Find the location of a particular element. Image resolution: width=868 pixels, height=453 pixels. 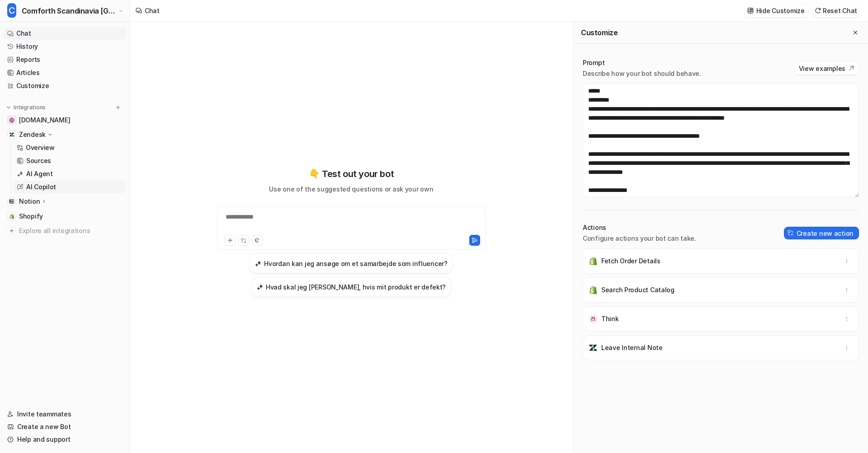

span: Explore all integrations is located at coordinates (70, 231).